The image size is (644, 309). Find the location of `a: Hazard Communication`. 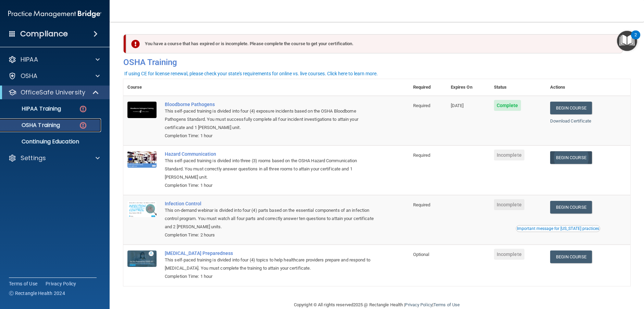

a: Hazard Communication is located at coordinates (270, 154).